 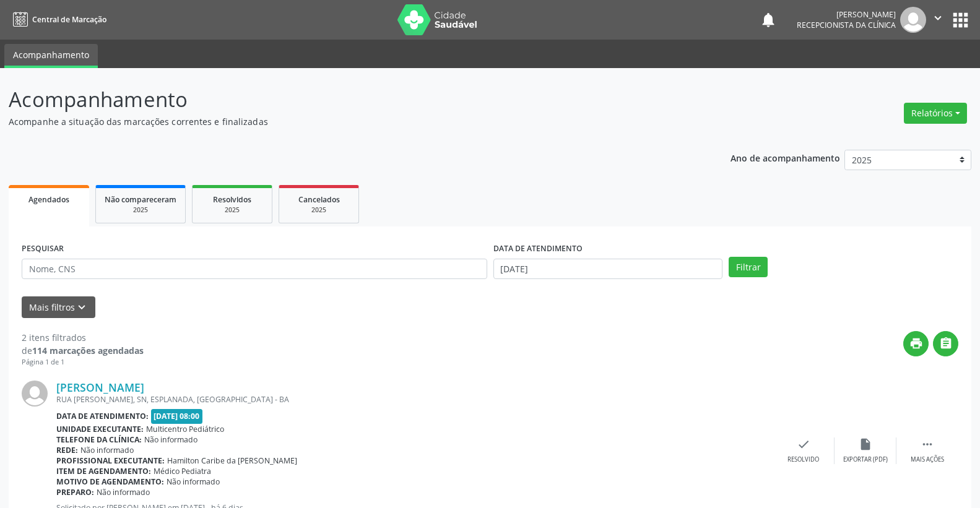 What do you see at coordinates (75, 492) in the screenshot?
I see `b: Preparo:` at bounding box center [75, 492].